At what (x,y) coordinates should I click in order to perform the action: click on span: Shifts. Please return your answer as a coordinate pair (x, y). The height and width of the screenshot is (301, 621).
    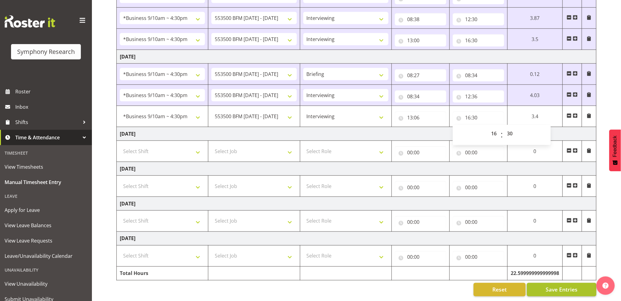
    Looking at the image, I should click on (47, 122).